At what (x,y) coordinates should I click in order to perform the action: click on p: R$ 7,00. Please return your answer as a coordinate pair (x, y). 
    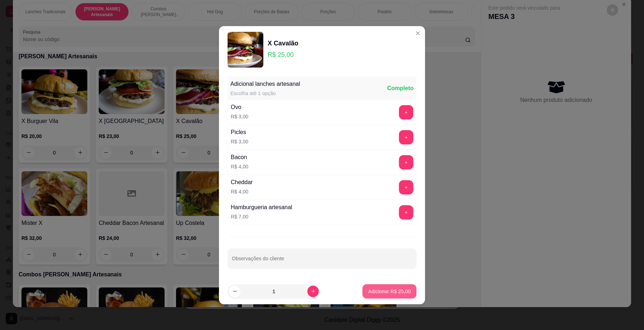
    Looking at the image, I should click on (261, 217).